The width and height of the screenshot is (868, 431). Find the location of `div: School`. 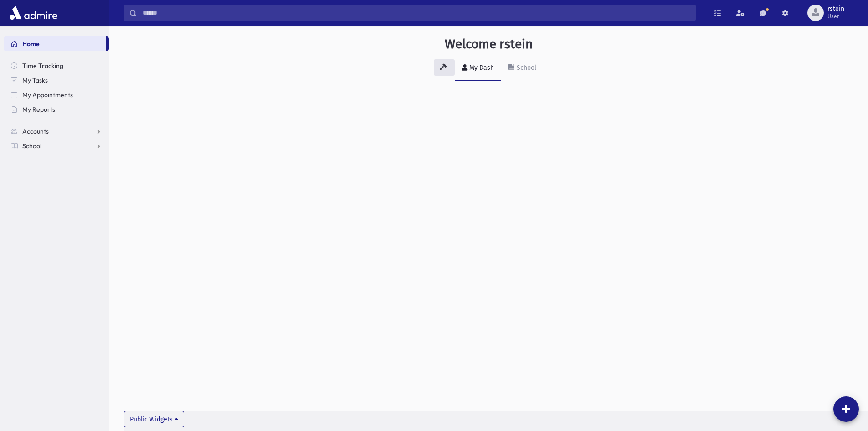

div: School is located at coordinates (526, 67).